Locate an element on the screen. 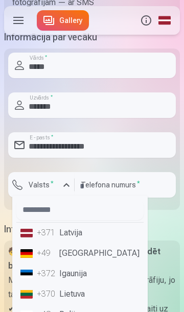 This screenshot has height=312, width=184. li: Lietuva is located at coordinates (80, 294).